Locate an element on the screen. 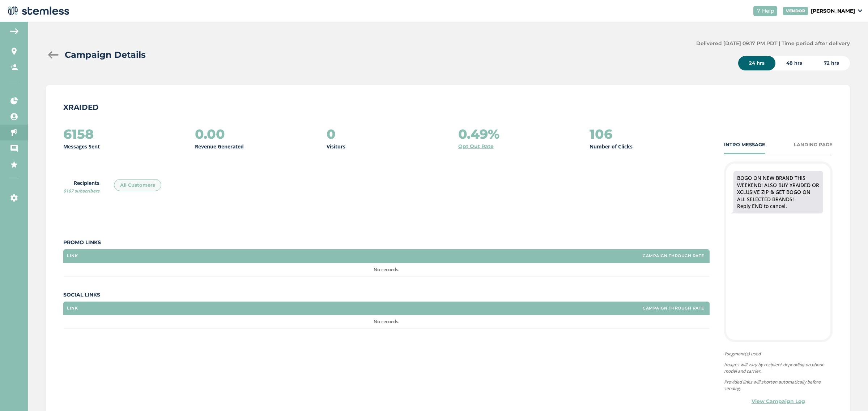  p: Number of Clicks is located at coordinates (611, 146).